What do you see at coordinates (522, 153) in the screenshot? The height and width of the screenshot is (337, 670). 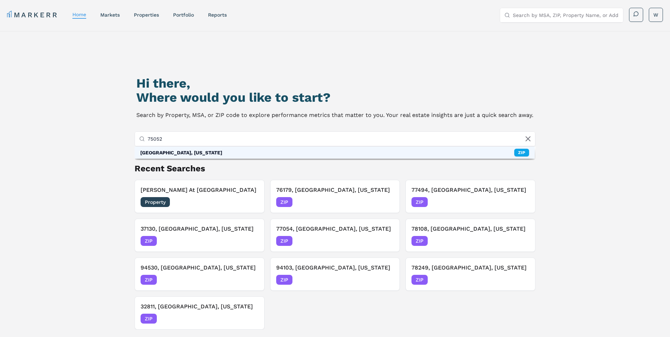 I see `div: ZIP` at bounding box center [522, 153].